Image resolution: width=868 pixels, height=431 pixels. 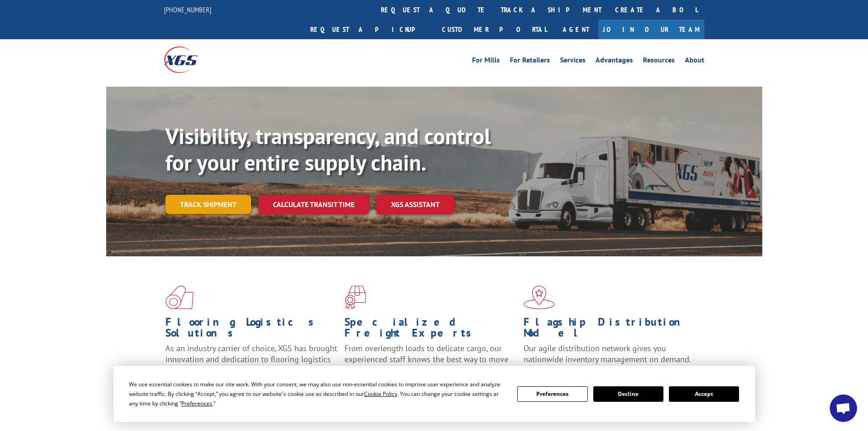 I want to click on div: Cookie Consent Prompt, so click(x=434, y=394).